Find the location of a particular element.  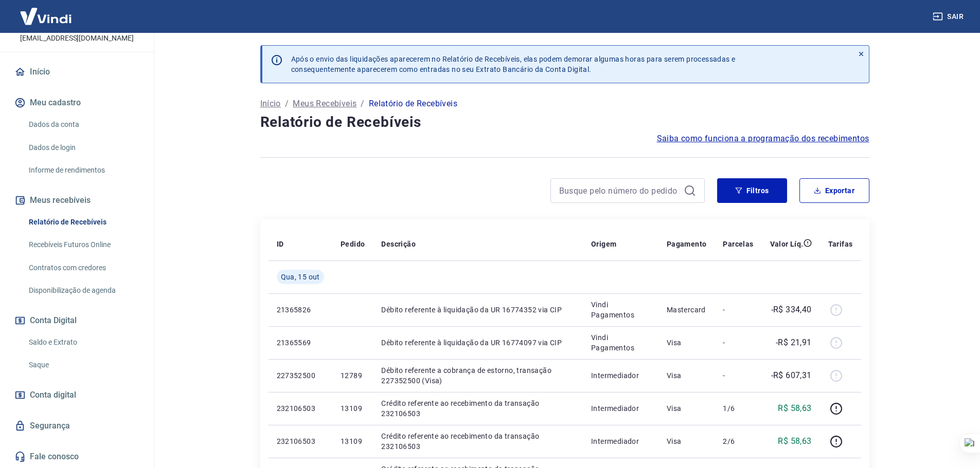

h4: Relatório de Recebíveis is located at coordinates (565, 122).